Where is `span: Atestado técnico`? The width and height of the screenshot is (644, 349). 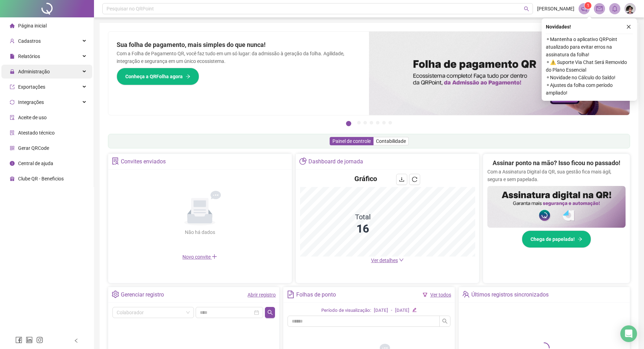 span: Atestado técnico is located at coordinates (37, 132).